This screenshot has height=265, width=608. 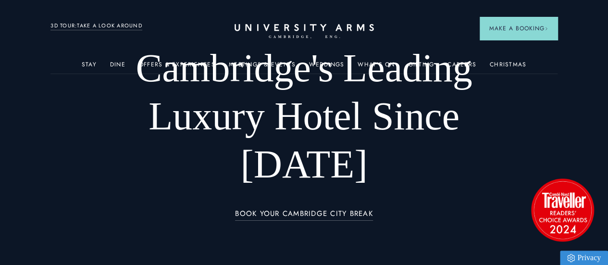 What do you see at coordinates (304, 31) in the screenshot?
I see `a: Home` at bounding box center [304, 31].